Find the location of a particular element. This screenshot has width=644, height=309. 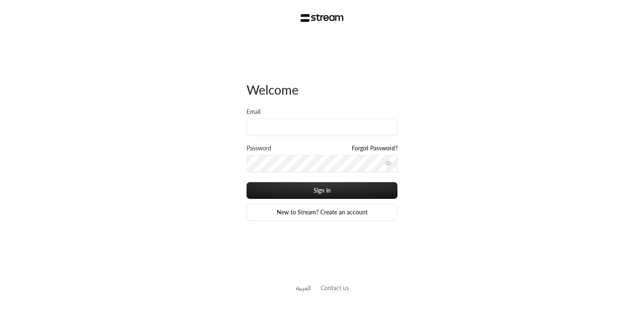

button: Sign in is located at coordinates (322, 191).